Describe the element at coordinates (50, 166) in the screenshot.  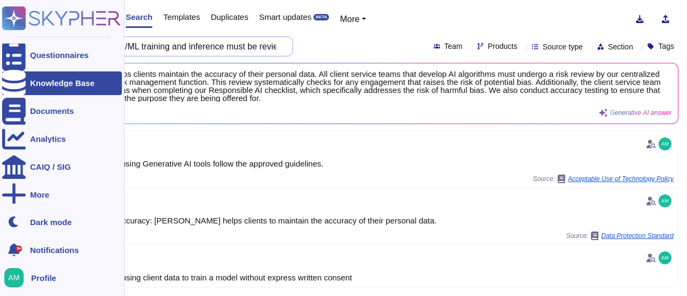
I see `div: CAIQ / SIG` at that location.